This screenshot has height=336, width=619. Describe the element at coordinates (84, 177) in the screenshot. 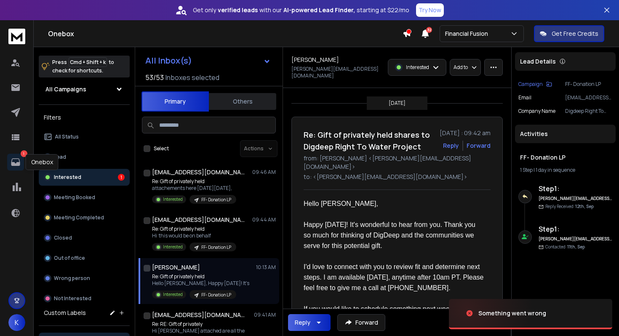

I see `button: Interested1` at that location.